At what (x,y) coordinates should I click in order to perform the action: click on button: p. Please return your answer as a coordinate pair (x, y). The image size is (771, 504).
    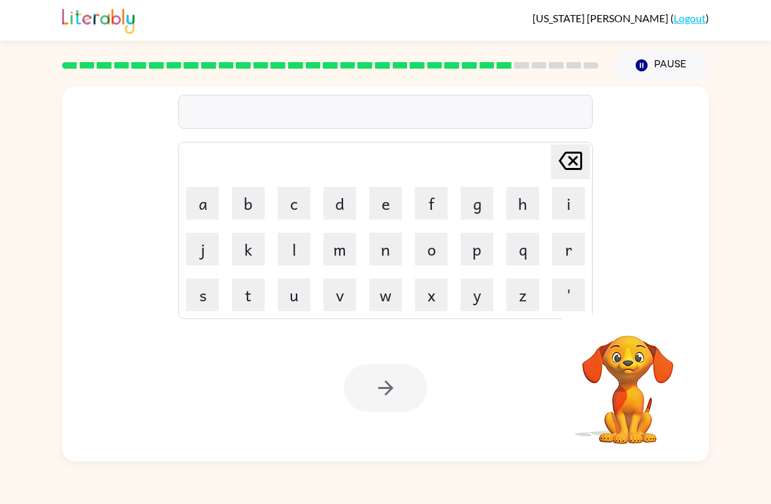
    Looking at the image, I should click on (477, 249).